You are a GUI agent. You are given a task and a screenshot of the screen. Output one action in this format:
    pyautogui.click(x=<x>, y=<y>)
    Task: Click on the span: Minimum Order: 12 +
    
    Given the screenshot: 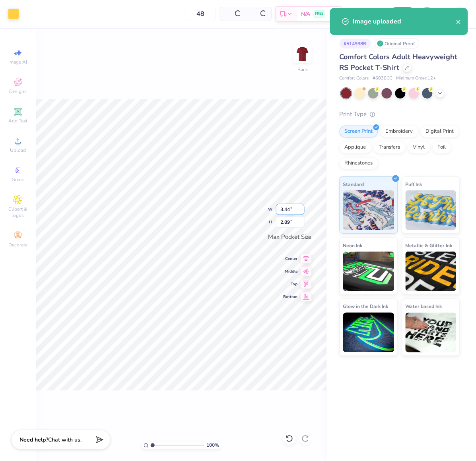 What is the action you would take?
    pyautogui.click(x=416, y=79)
    